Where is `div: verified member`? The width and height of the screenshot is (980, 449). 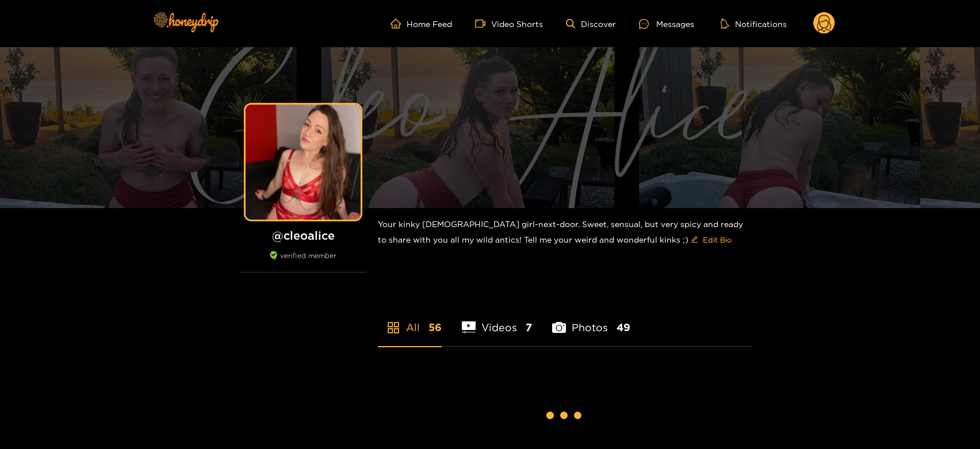
div: verified member is located at coordinates (303, 261).